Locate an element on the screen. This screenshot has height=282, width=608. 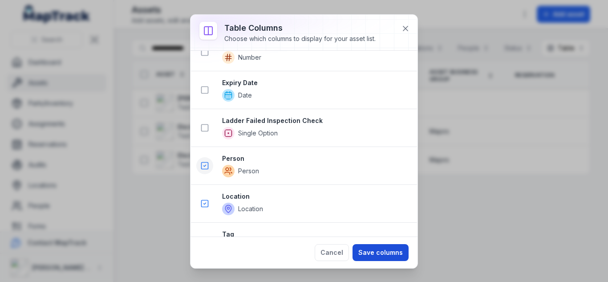
strong: Expiry Date is located at coordinates (316, 83).